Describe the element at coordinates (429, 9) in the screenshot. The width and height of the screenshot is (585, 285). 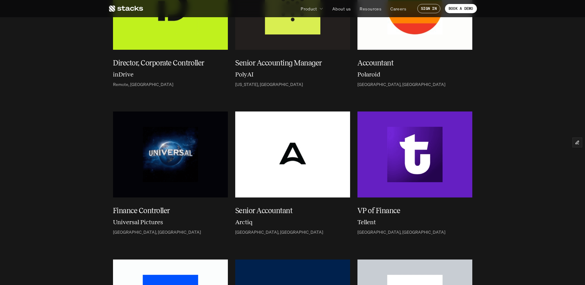
I see `a: SIGN IN` at that location.